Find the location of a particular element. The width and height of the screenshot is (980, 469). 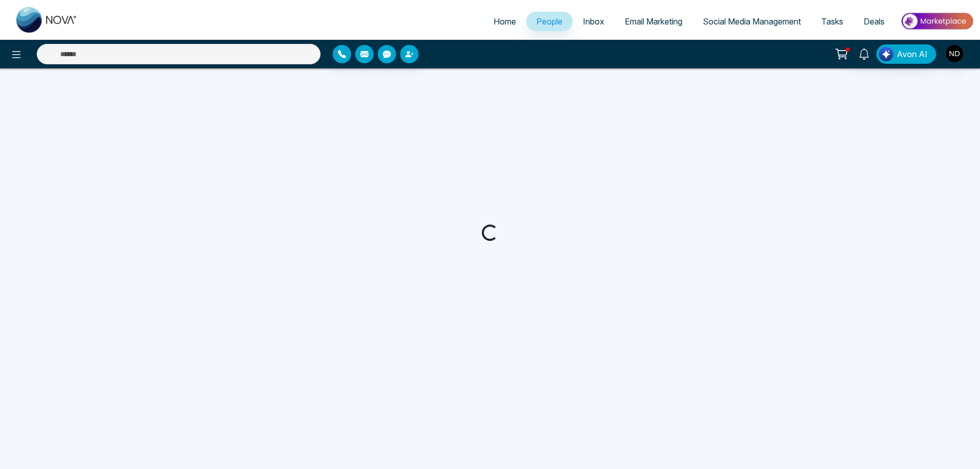

img: Nova CRM Logo is located at coordinates (47, 20).